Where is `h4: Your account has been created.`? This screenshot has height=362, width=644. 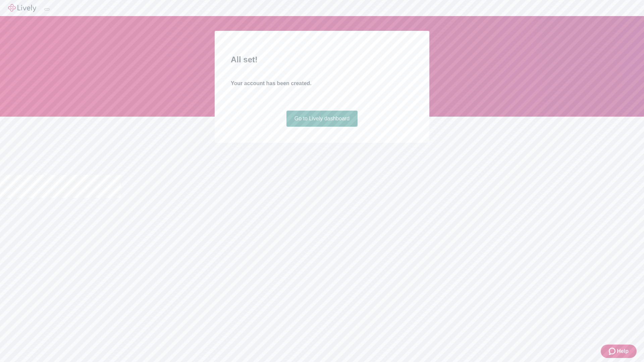
h4: Your account has been created. is located at coordinates (322, 84).